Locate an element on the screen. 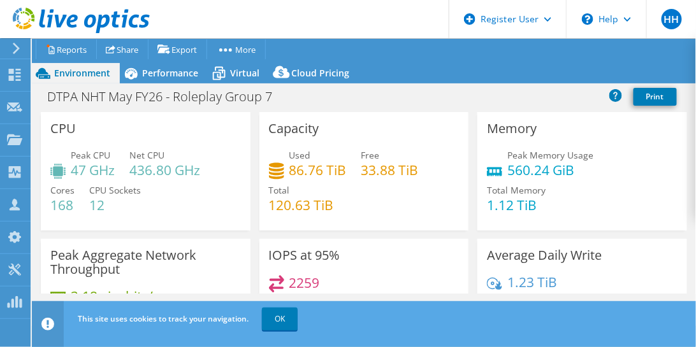 This screenshot has height=347, width=696. span: This site uses cookies to track your navigation. is located at coordinates (163, 319).